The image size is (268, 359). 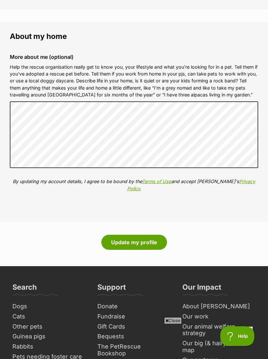 What do you see at coordinates (49, 317) in the screenshot?
I see `a: Cats` at bounding box center [49, 317].